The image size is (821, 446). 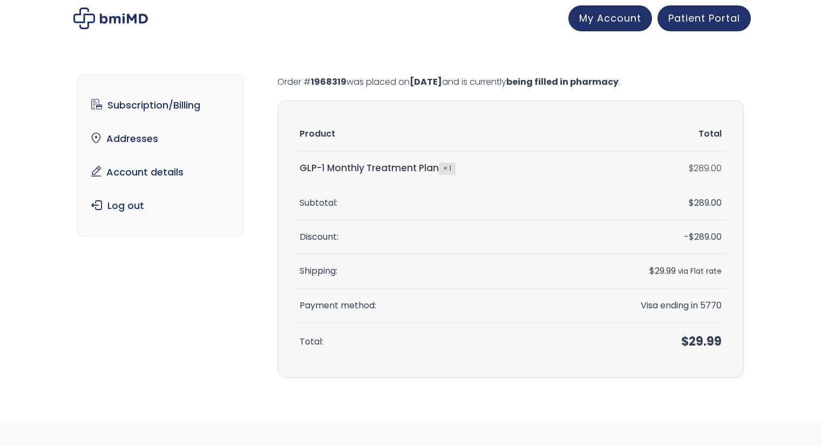 I want to click on th: Total, so click(x=650, y=134).